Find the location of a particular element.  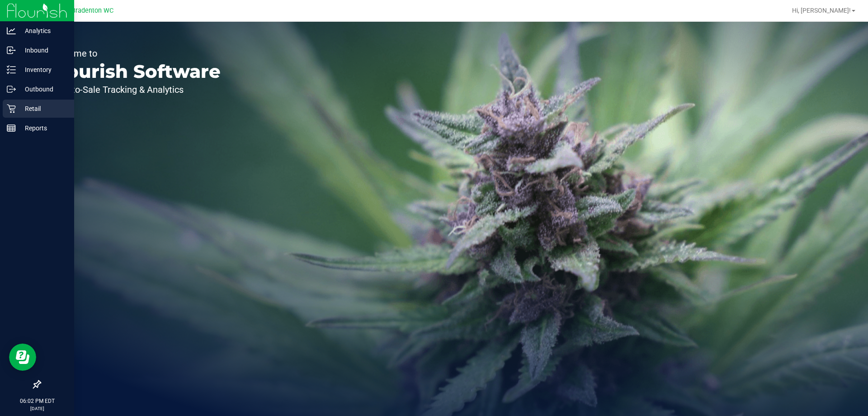

inline-svg: Inbound is located at coordinates (11, 50).